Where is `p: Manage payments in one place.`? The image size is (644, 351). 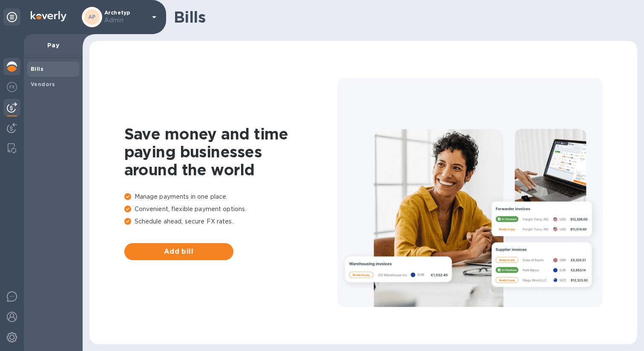
p: Manage payments in one place. is located at coordinates (231, 197).